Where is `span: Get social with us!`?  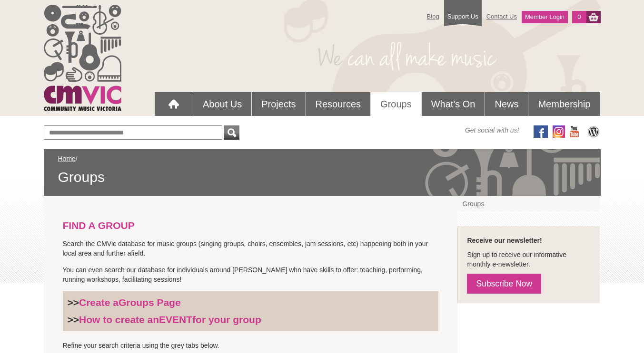 span: Get social with us! is located at coordinates (492, 130).